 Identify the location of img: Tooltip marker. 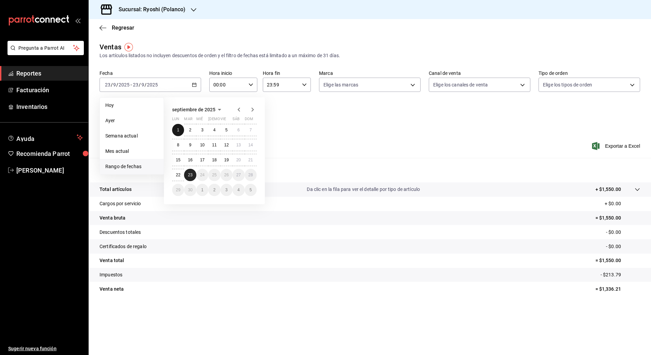
(128, 47).